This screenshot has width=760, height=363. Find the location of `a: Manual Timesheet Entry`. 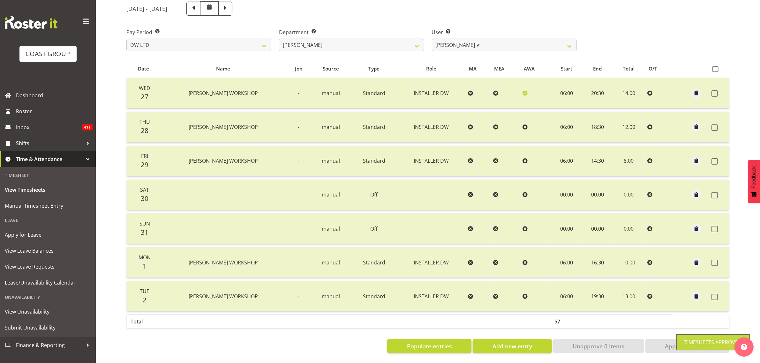

a: Manual Timesheet Entry is located at coordinates (48, 206).